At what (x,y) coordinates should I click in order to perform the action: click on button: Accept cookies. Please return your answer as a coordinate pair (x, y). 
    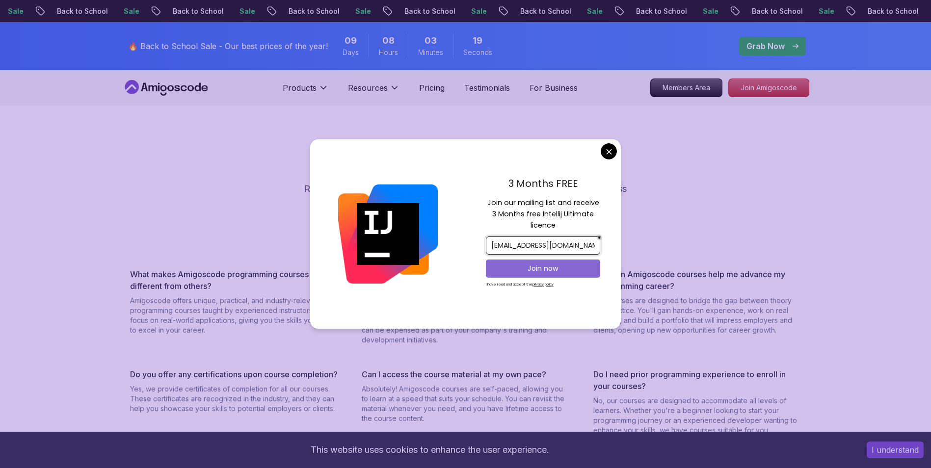
    Looking at the image, I should click on (895, 450).